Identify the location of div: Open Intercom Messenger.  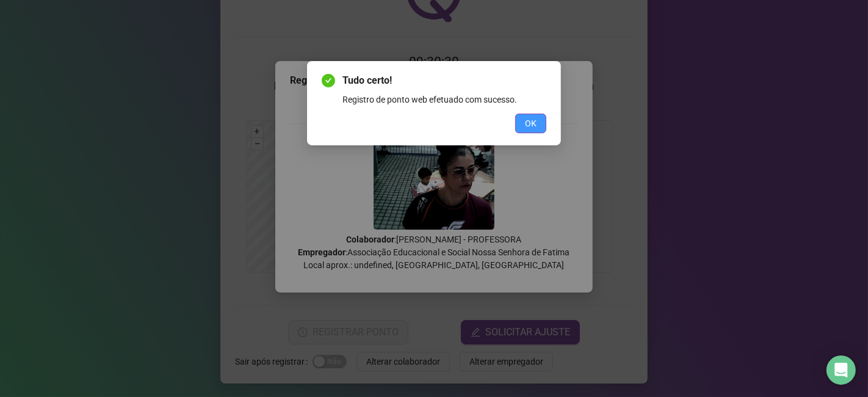
(841, 370).